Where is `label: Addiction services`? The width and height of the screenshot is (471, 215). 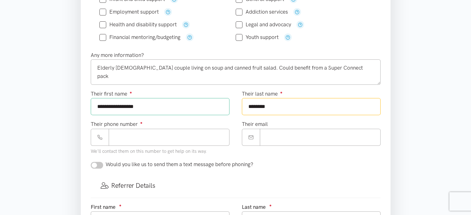 label: Addiction services is located at coordinates (262, 12).